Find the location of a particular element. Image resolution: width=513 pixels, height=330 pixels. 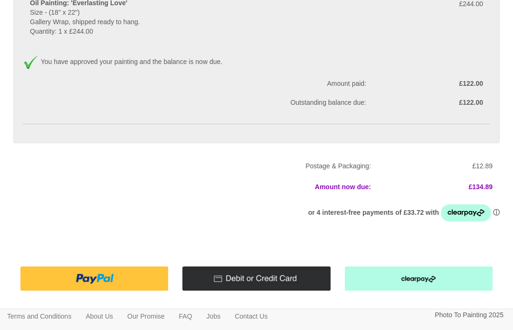

img: Pay with Credit/Debit card is located at coordinates (256, 279).